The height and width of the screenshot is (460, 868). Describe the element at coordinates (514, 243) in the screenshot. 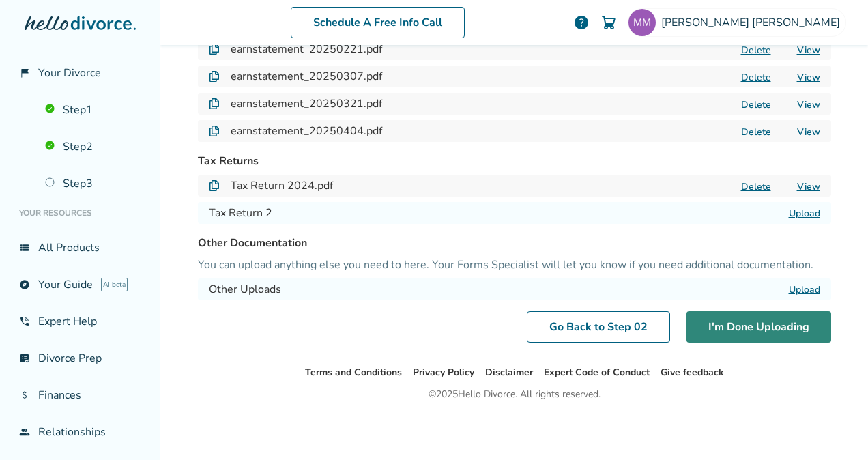

I see `h3: Other Documentation` at that location.